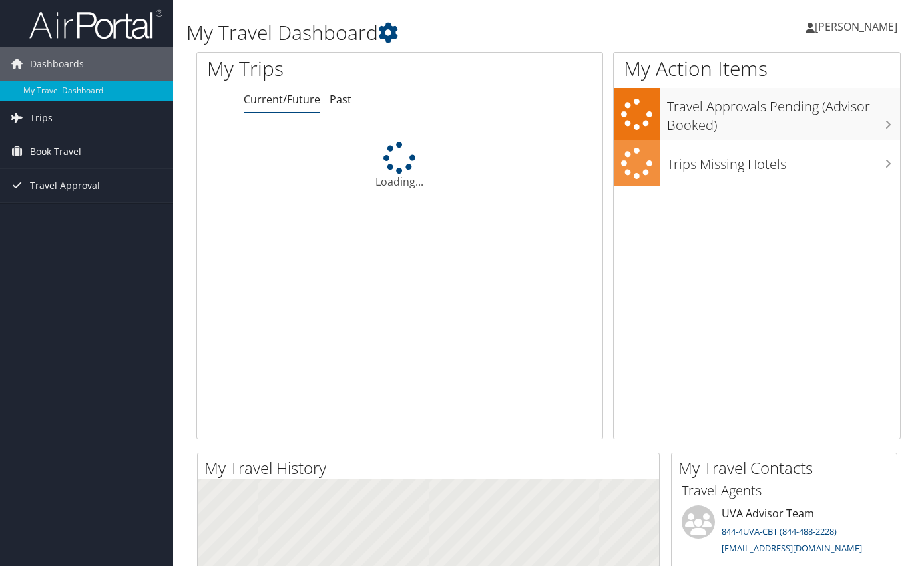  Describe the element at coordinates (64, 186) in the screenshot. I see `span: Travel Approval` at that location.